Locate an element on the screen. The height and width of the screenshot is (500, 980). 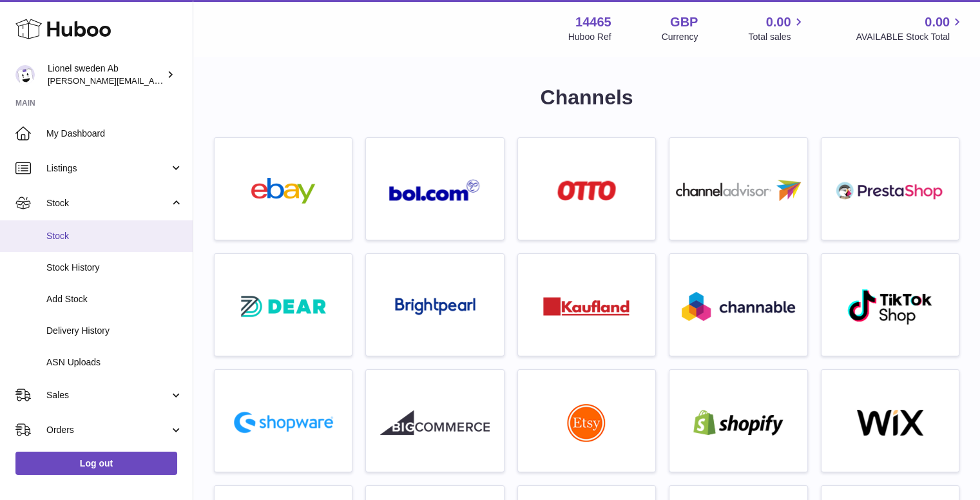
a: shopify is located at coordinates (737, 420).